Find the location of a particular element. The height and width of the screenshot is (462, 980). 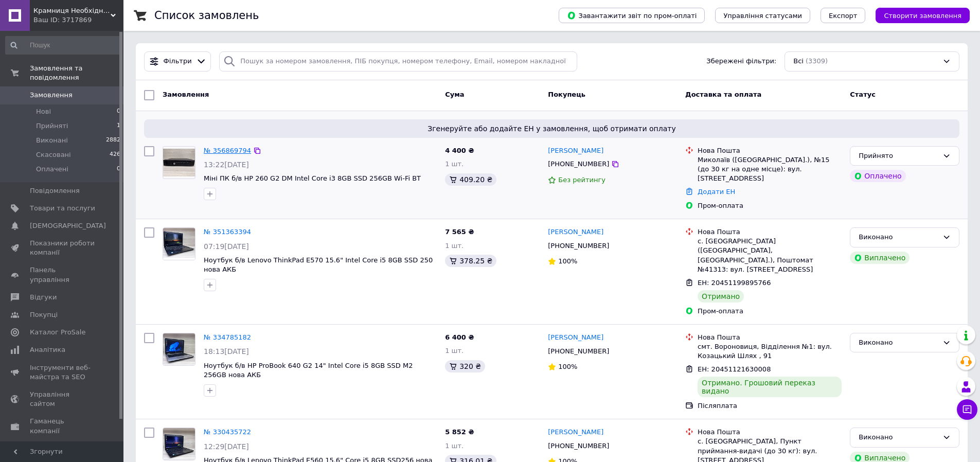

span: Прийняті is located at coordinates (52, 126).